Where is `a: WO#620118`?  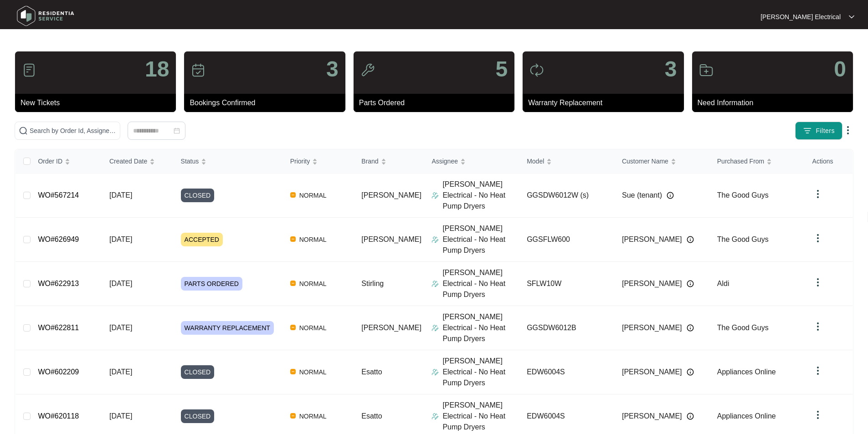 a: WO#620118 is located at coordinates (59, 415).